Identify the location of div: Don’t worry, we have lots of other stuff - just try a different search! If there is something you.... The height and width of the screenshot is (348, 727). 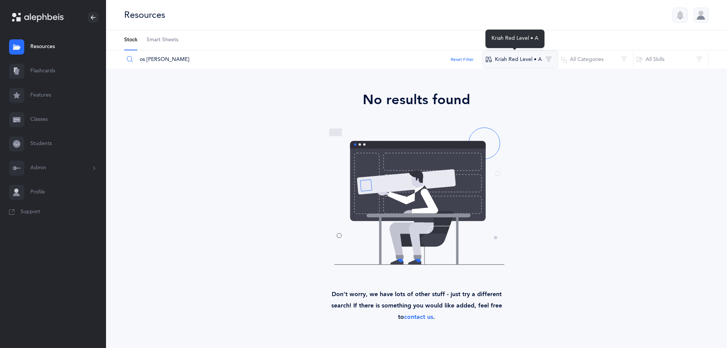
(416, 295).